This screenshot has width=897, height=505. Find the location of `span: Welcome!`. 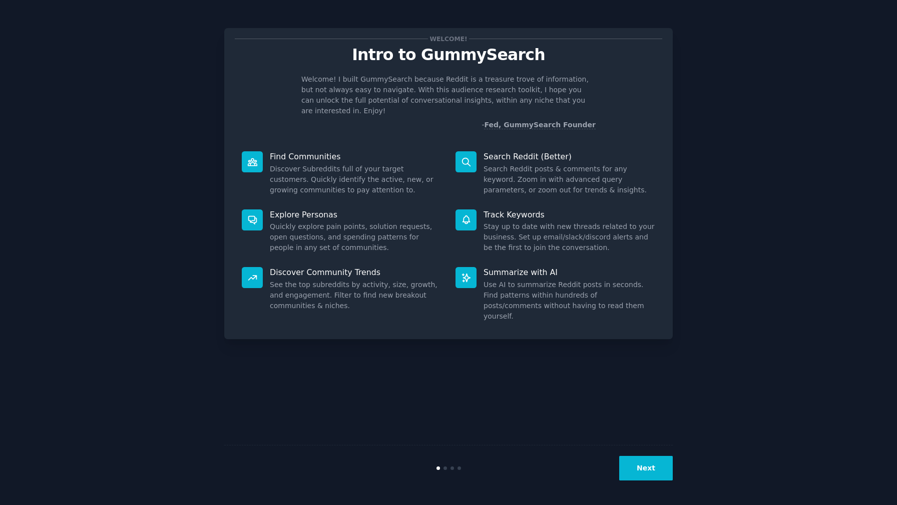

span: Welcome! is located at coordinates (449, 39).